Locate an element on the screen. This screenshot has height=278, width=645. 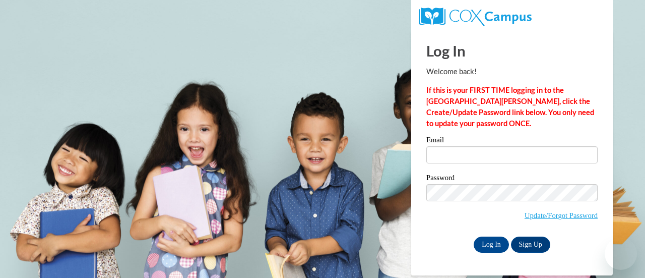
img: COX Campus is located at coordinates (475, 17).